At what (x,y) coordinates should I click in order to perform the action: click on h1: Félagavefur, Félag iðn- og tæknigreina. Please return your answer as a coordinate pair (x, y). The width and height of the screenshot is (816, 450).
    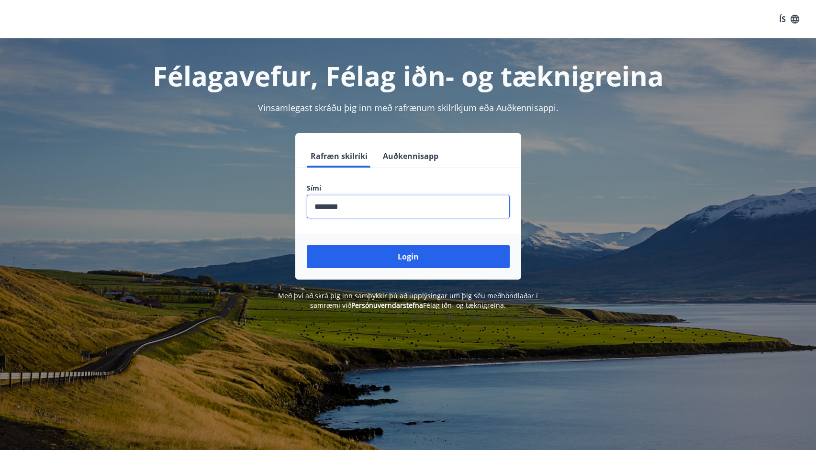
    Looking at the image, I should click on (408, 76).